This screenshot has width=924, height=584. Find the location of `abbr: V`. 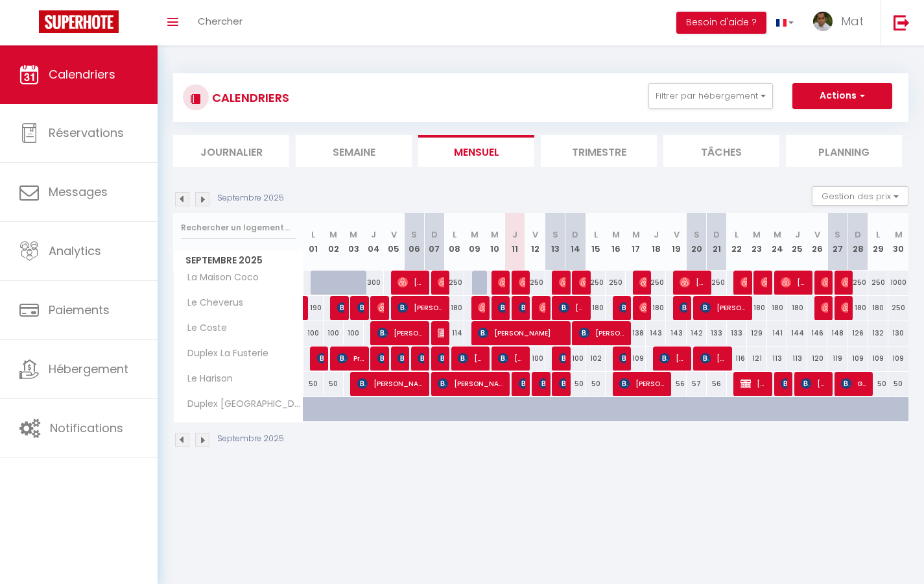

abbr: V is located at coordinates (535, 234).